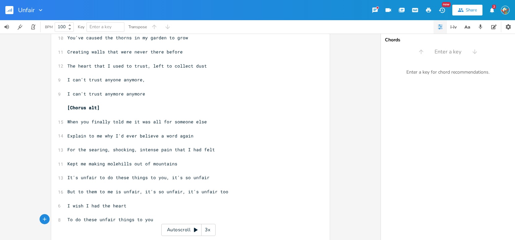 This screenshot has width=515, height=240. Describe the element at coordinates (49, 27) in the screenshot. I see `div: BPM` at that location.